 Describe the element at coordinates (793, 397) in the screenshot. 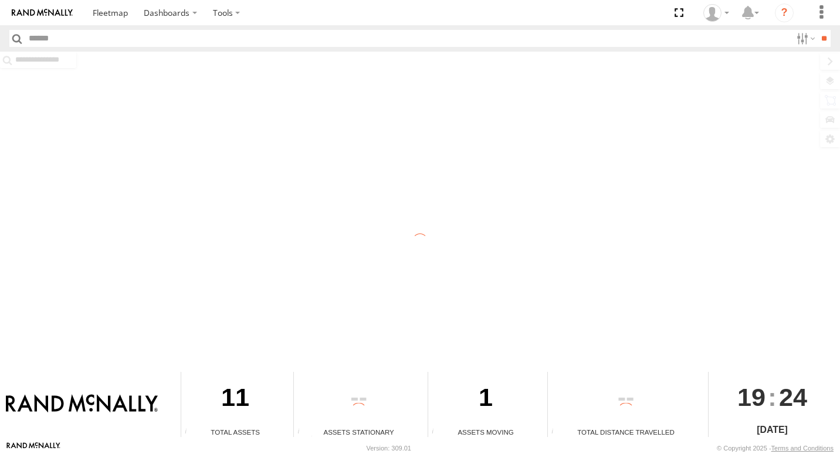

I see `span: 24` at that location.